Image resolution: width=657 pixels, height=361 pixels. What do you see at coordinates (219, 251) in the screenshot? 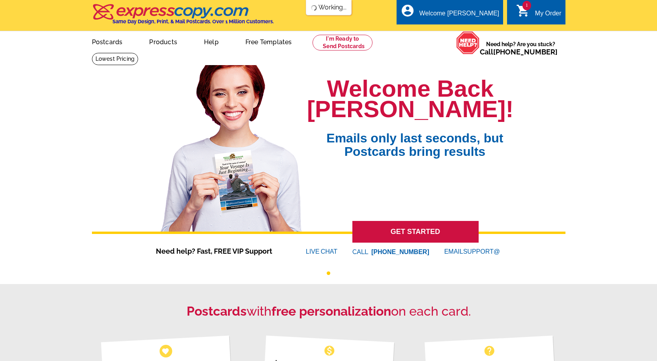
I see `span: Need help? Fast, FREE VIP Support` at bounding box center [219, 251].